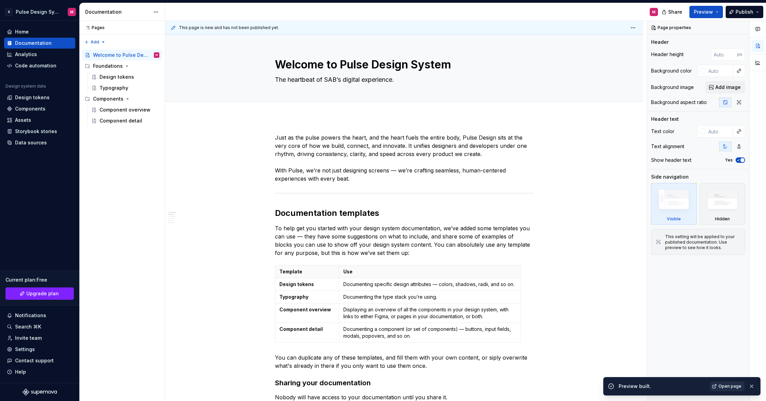 Image resolution: width=766 pixels, height=401 pixels. What do you see at coordinates (121, 55) in the screenshot?
I see `div: Welcome to Pulse Design System` at bounding box center [121, 55].